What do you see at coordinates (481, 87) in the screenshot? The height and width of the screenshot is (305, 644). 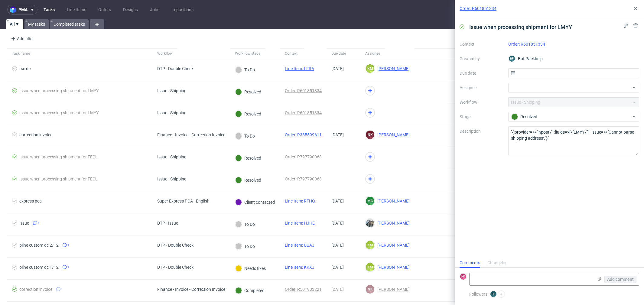 I see `label: Assignee` at bounding box center [481, 87].